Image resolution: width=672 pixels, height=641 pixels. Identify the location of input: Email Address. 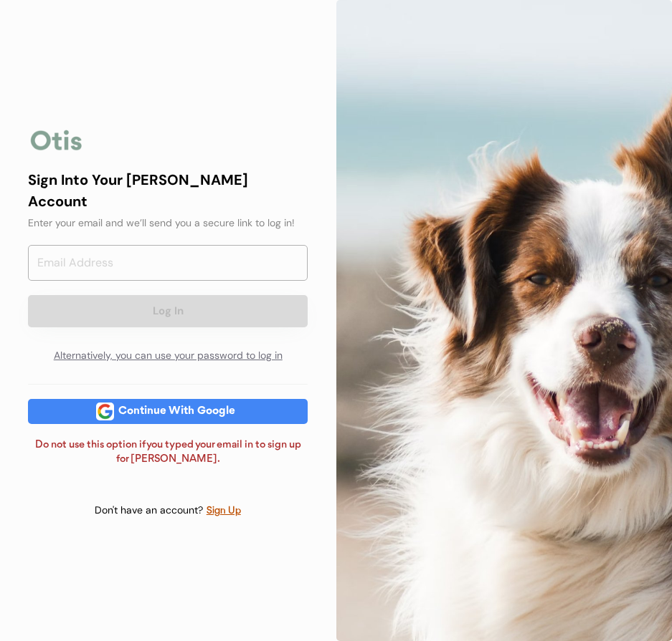
(168, 263).